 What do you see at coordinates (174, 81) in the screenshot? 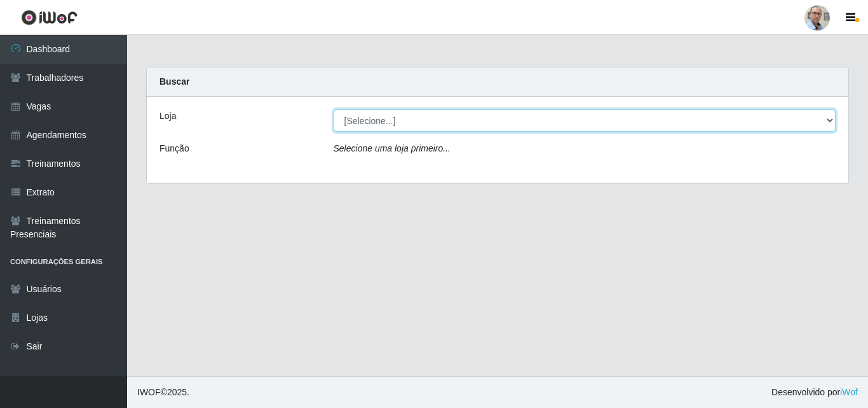
I see `strong: Buscar` at bounding box center [174, 81].